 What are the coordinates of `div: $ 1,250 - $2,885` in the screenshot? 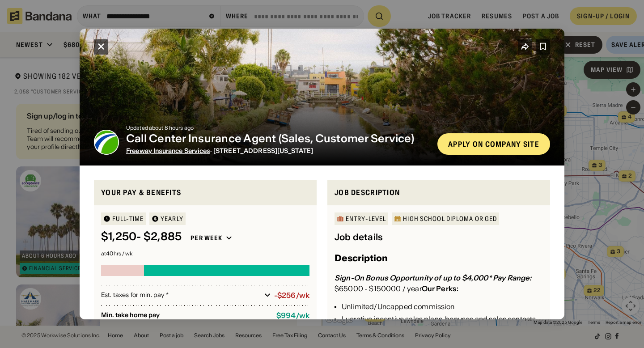 It's located at (142, 236).